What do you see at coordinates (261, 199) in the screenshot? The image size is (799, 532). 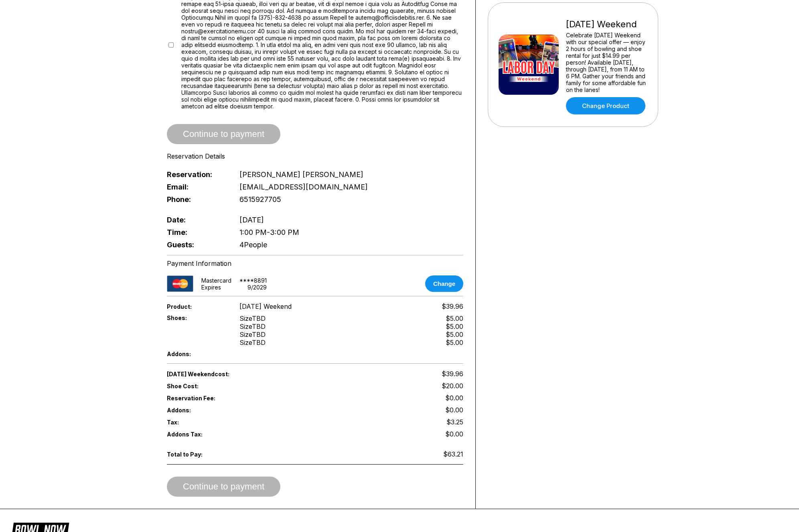 I see `span: 6515927705` at bounding box center [261, 199].